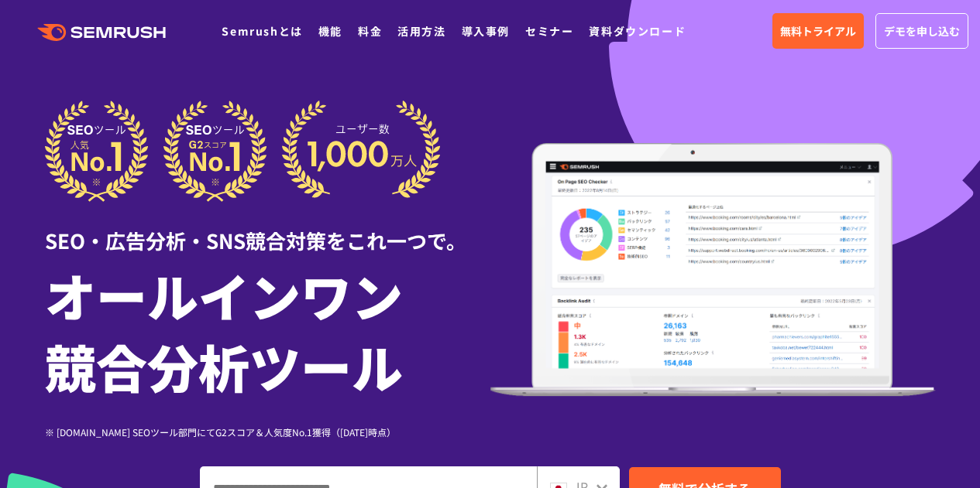 The height and width of the screenshot is (488, 980). What do you see at coordinates (369, 31) in the screenshot?
I see `a: 料金` at bounding box center [369, 31].